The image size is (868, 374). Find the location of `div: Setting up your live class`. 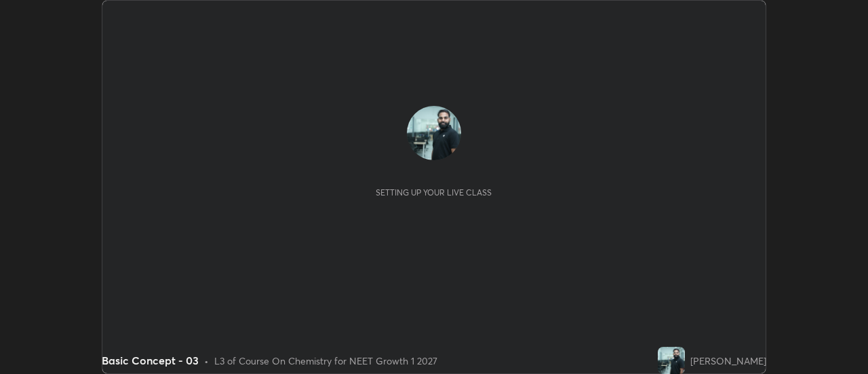

div: Setting up your live class is located at coordinates (434, 192).